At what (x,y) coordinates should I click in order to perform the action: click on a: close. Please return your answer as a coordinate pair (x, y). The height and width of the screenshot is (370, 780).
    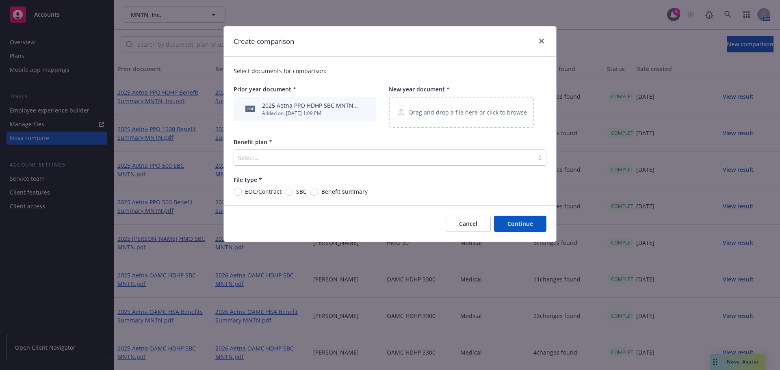
    Looking at the image, I should click on (541, 41).